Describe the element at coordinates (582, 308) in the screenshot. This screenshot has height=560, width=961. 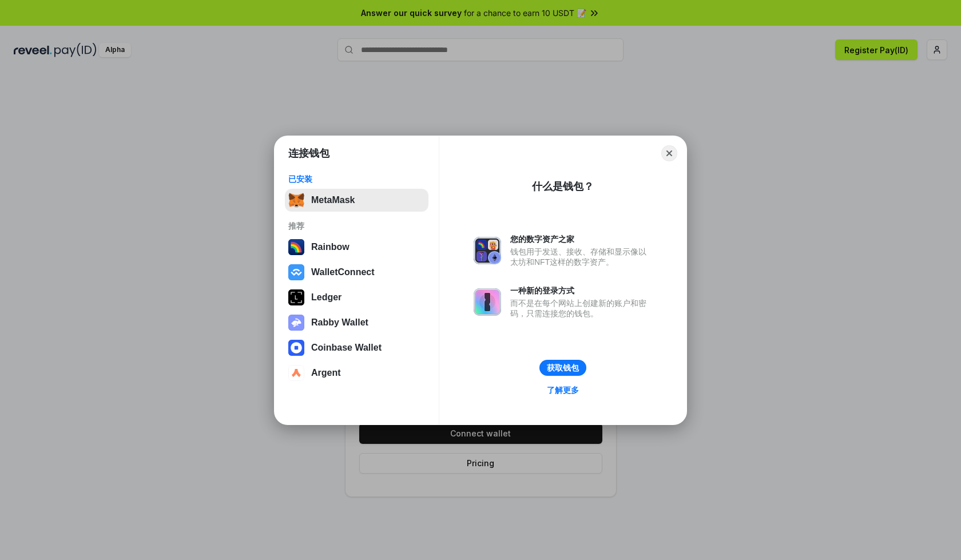
I see `div: 而不是在每个网站上创建新的账户和密码，只需连接您的钱包。` at that location.